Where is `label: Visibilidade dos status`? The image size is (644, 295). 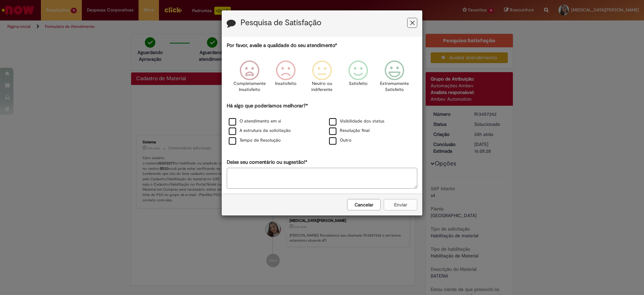 label: Visibilidade dos status is located at coordinates (356, 121).